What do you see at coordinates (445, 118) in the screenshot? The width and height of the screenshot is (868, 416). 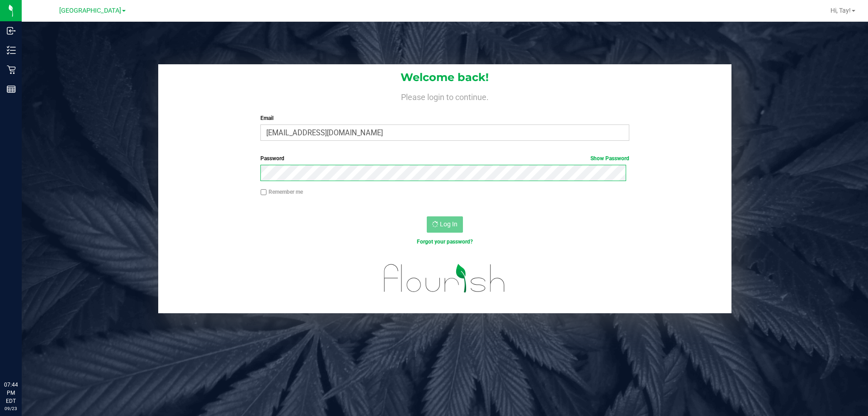 I see `label: Email` at bounding box center [445, 118].